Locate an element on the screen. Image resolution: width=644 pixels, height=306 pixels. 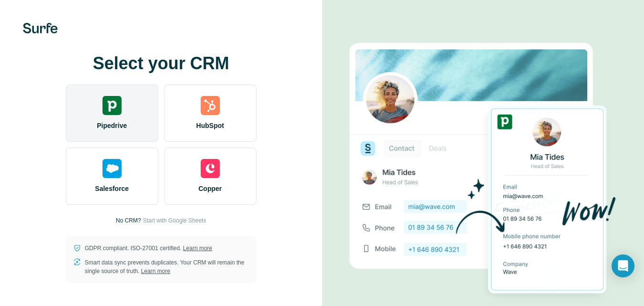
div: Open Intercom Messenger is located at coordinates (623, 266).